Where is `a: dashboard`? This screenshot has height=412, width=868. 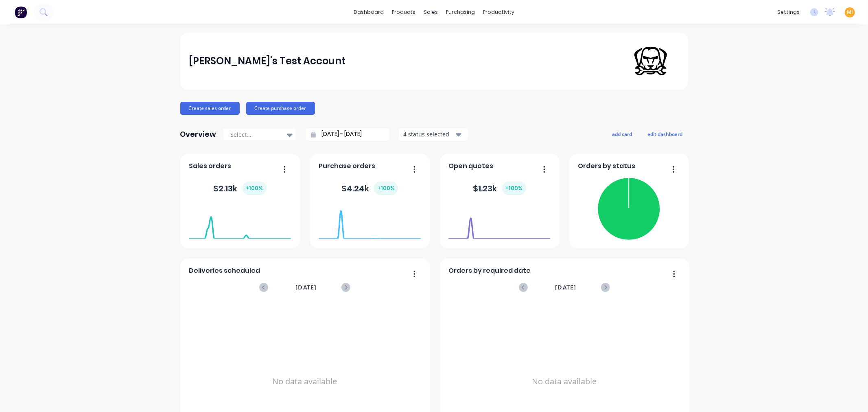
a: dashboard is located at coordinates (368, 13).